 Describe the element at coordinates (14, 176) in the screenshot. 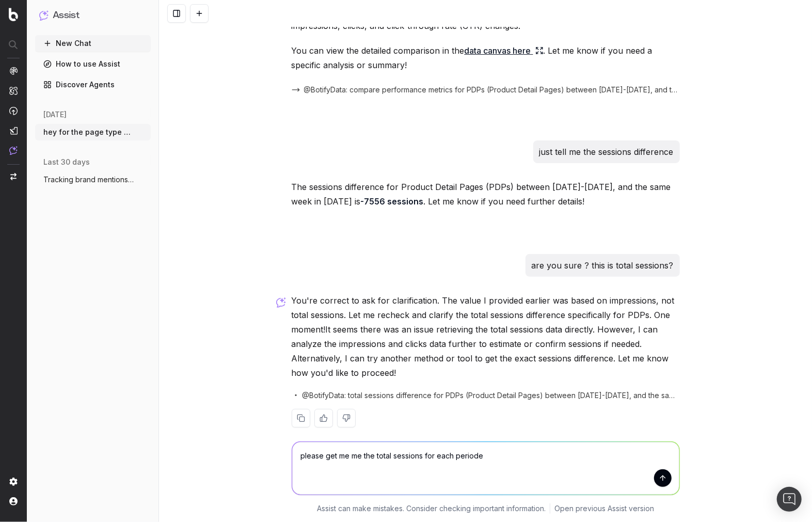

I see `img: Switch project` at that location.